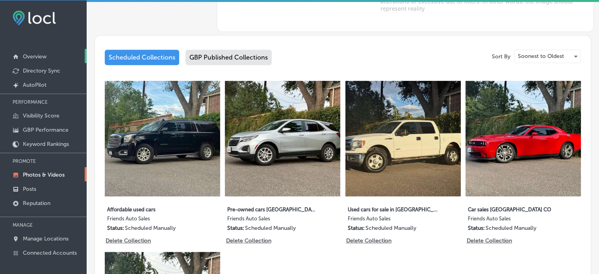  Describe the element at coordinates (541, 56) in the screenshot. I see `p: Soonest to Oldest` at that location.